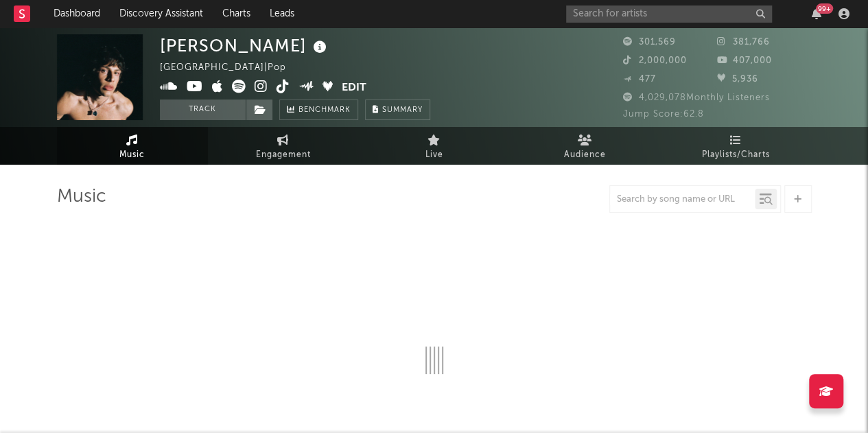 This screenshot has width=868, height=433. Describe the element at coordinates (397, 110) in the screenshot. I see `button: Summary` at that location.